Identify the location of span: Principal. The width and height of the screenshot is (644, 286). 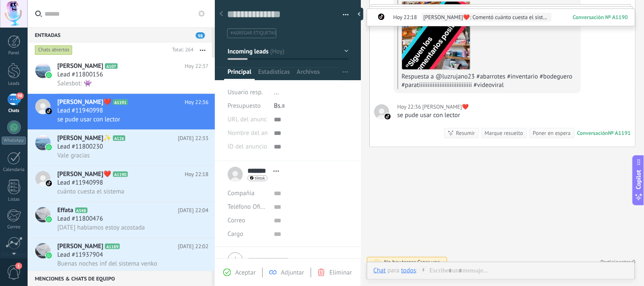
(240, 74).